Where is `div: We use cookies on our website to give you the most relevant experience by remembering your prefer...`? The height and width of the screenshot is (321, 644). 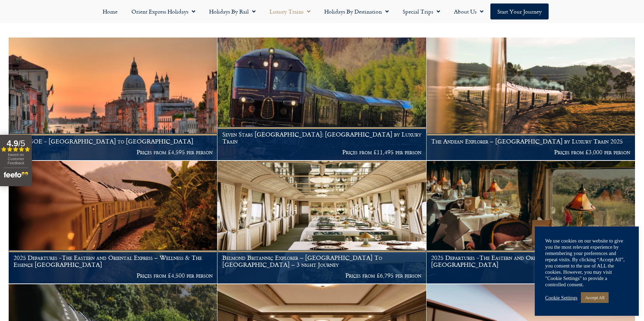 div: We use cookies on our website to give you the most relevant experience by remembering your prefer... is located at coordinates (587, 262).